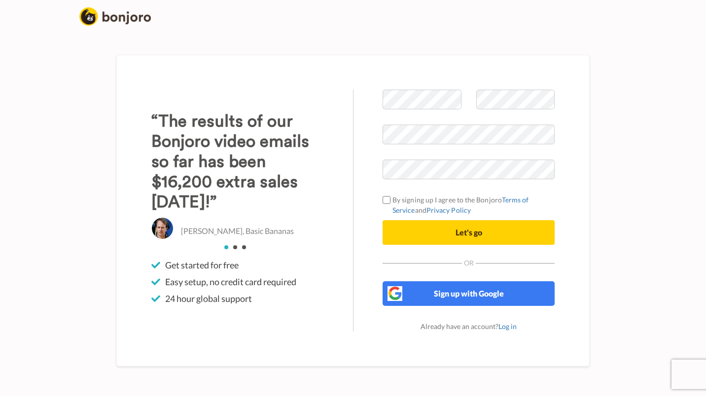  I want to click on span: Sign up with Google, so click(469, 293).